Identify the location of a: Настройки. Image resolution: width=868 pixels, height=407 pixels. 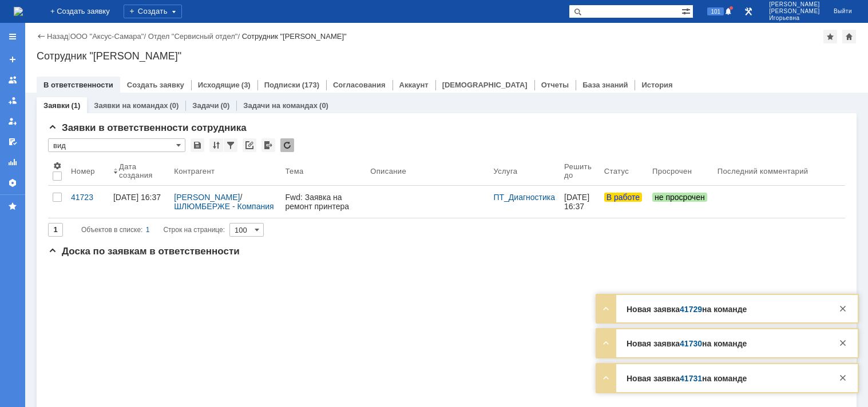
(13, 183).